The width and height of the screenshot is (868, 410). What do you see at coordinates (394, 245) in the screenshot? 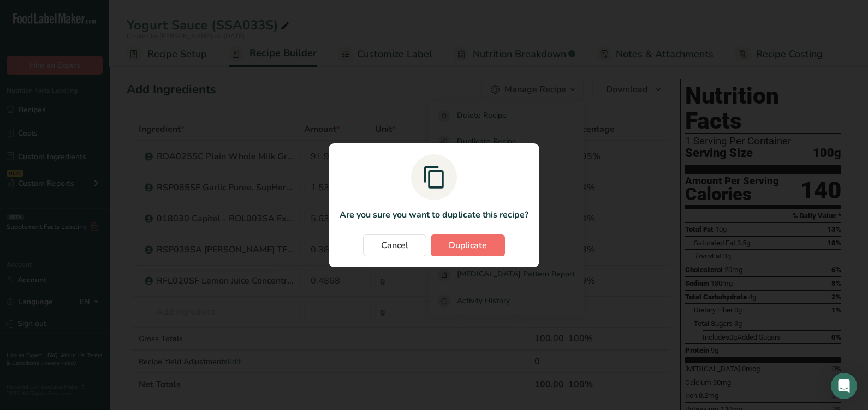
I see `span: Cancel` at bounding box center [394, 245].